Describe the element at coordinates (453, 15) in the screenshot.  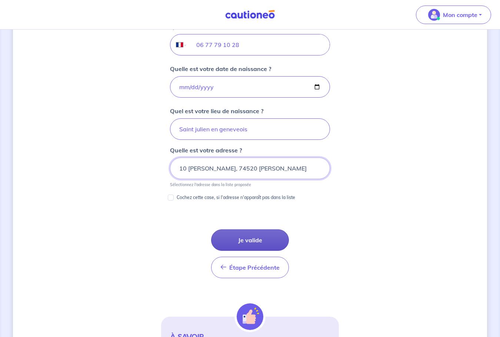
I see `button: illu_account_valid_menu.svgMon compte` at that location.